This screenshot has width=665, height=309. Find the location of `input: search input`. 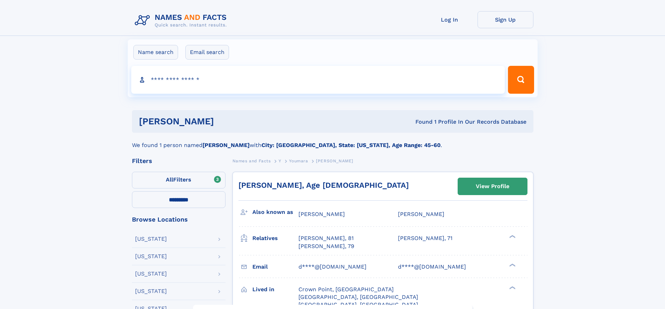

input: search input is located at coordinates (318, 80).